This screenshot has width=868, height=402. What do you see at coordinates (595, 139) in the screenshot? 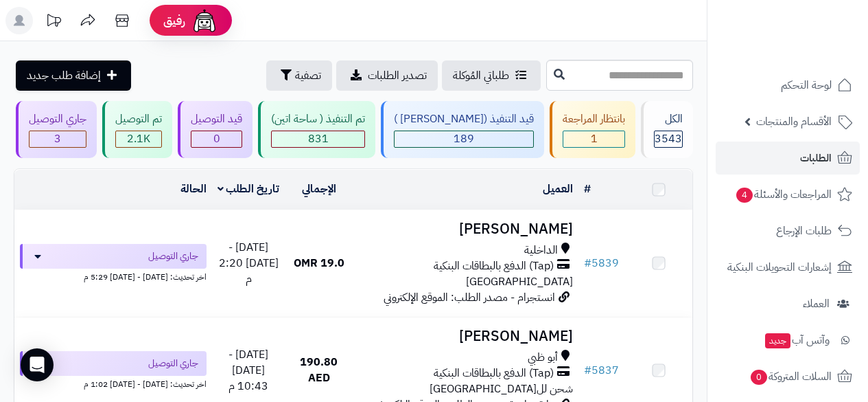
I see `span: 1` at bounding box center [595, 139].